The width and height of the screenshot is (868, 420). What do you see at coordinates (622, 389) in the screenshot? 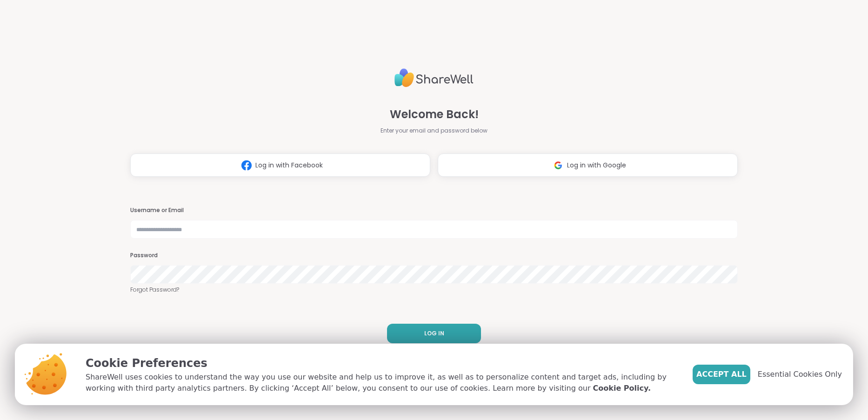
I see `a: Cookie Policy.` at bounding box center [622, 389].